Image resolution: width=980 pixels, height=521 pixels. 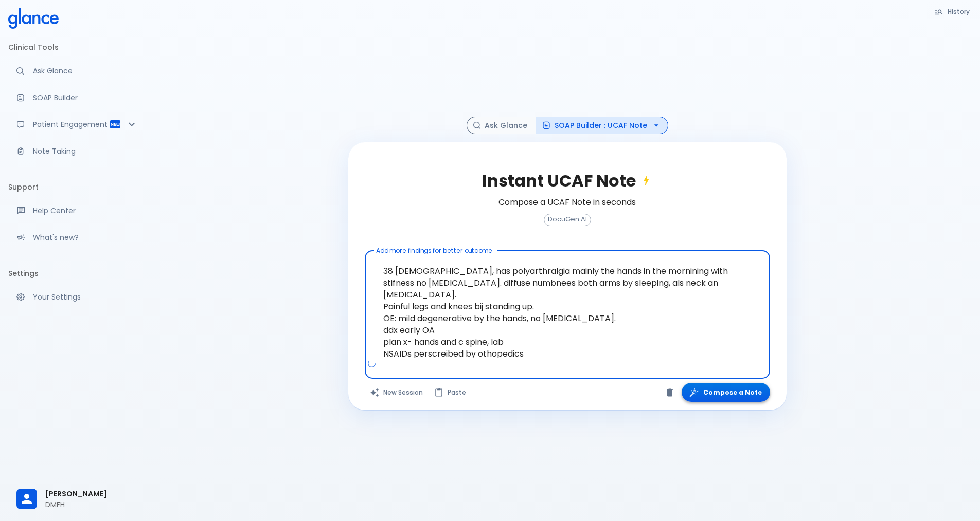 I want to click on li: Settings, so click(x=77, y=274).